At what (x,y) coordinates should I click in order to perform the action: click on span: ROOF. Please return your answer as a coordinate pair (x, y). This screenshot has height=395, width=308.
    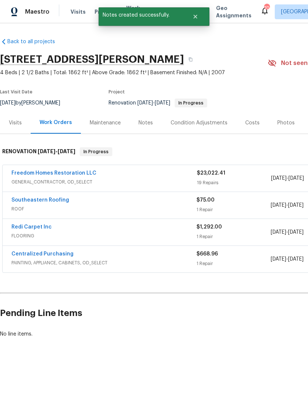
    Looking at the image, I should click on (104, 209).